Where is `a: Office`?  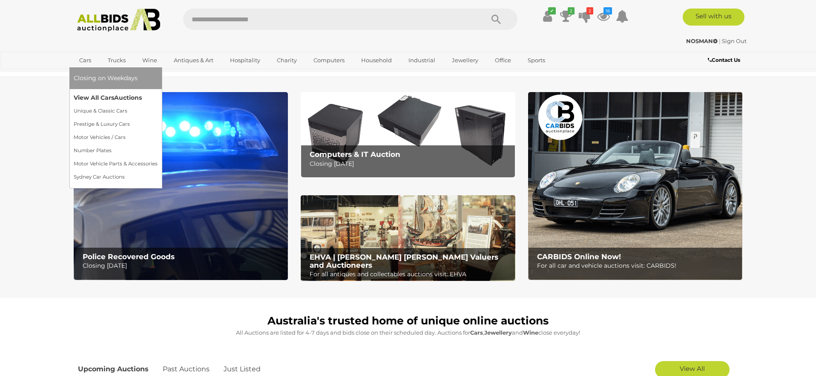 a: Office is located at coordinates (503, 60).